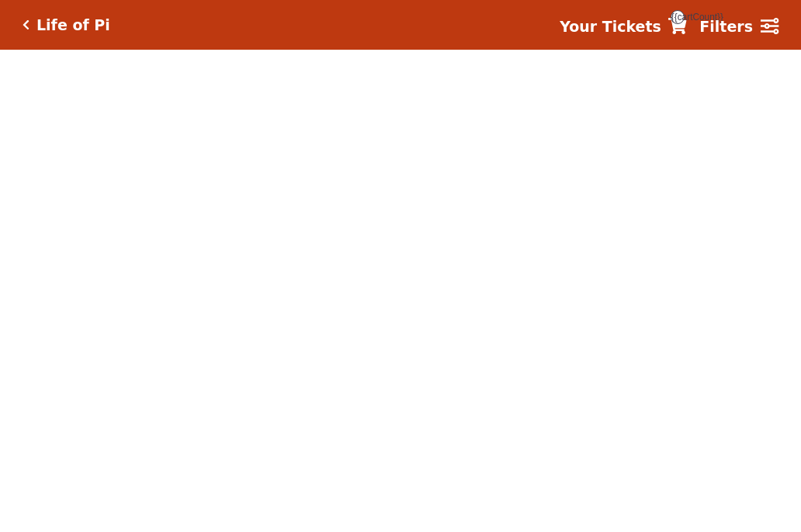 The image size is (801, 532). Describe the element at coordinates (73, 25) in the screenshot. I see `h5: Life of Pi` at that location.